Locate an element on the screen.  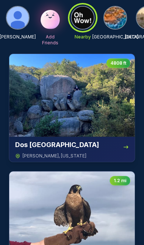
span: 4808 ft is located at coordinates (118, 63).